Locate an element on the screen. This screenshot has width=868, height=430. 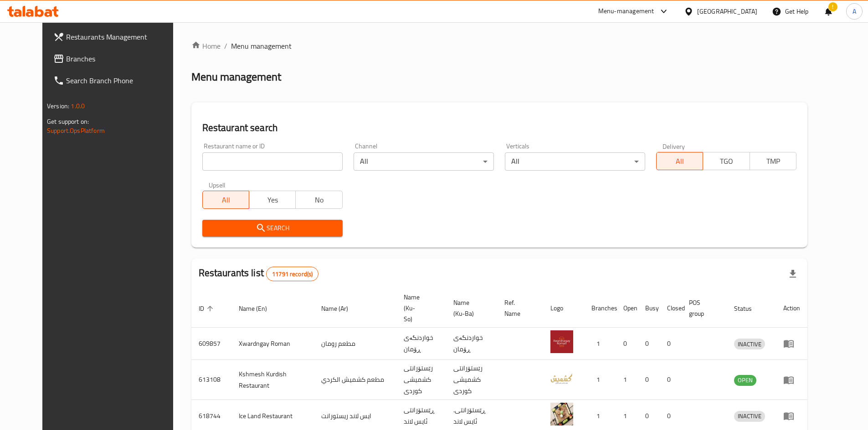
span: Status is located at coordinates (749, 308).